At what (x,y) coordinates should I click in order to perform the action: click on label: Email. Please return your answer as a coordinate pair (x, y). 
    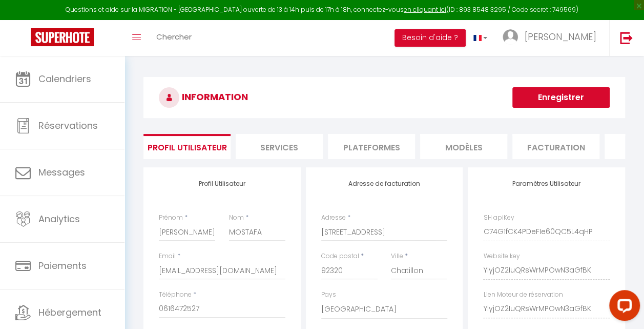
    Looking at the image, I should click on (167, 255).